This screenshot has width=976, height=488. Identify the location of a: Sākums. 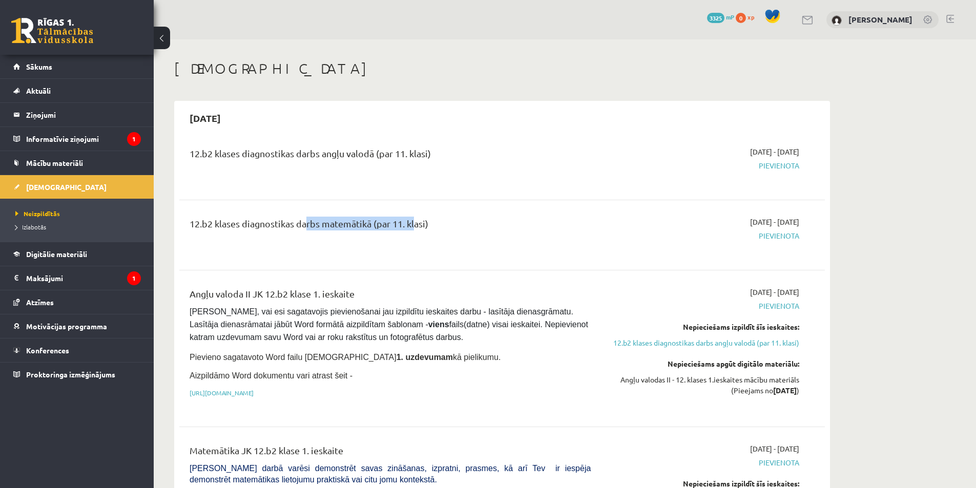
(77, 67).